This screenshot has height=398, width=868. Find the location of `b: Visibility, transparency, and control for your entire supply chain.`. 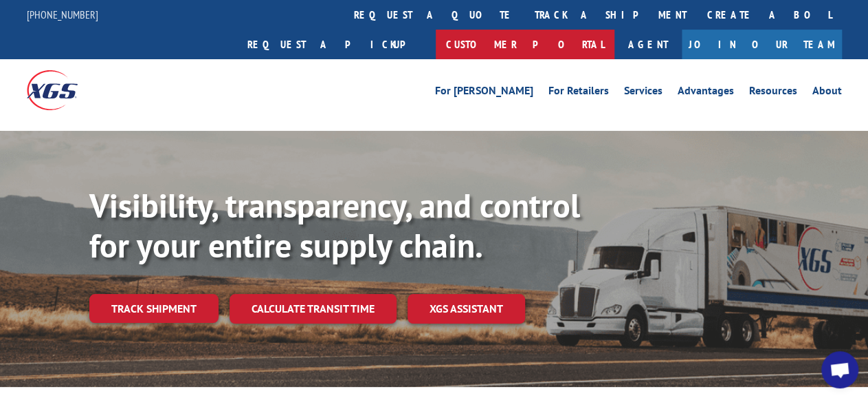

b: Visibility, transparency, and control for your entire supply chain. is located at coordinates (335, 225).